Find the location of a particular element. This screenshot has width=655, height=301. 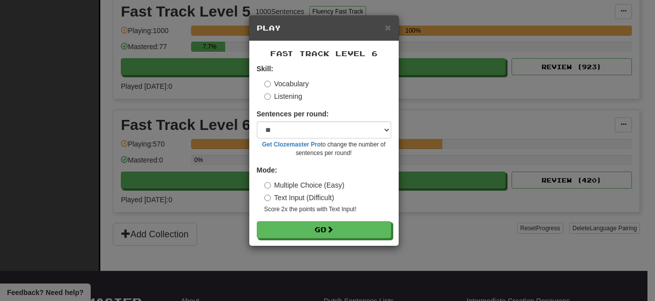

label: Multiple Choice (Easy) is located at coordinates (305, 185).